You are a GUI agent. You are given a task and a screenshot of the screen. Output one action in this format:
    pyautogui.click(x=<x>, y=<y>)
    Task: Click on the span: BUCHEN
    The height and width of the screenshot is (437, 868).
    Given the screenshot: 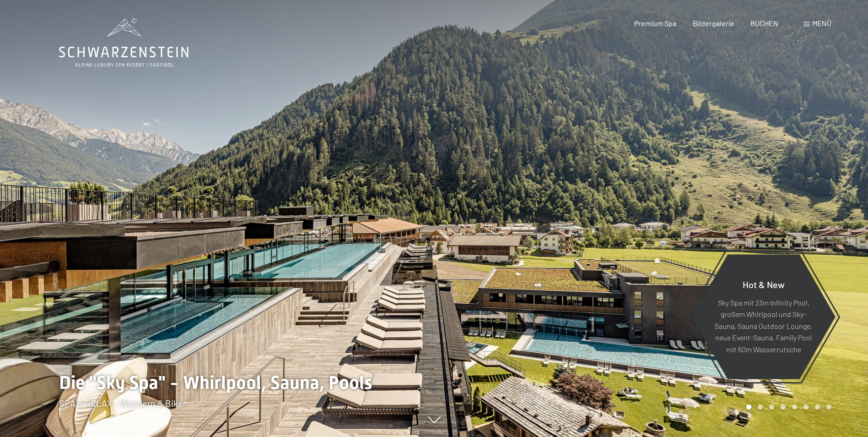 What is the action you would take?
    pyautogui.click(x=764, y=23)
    